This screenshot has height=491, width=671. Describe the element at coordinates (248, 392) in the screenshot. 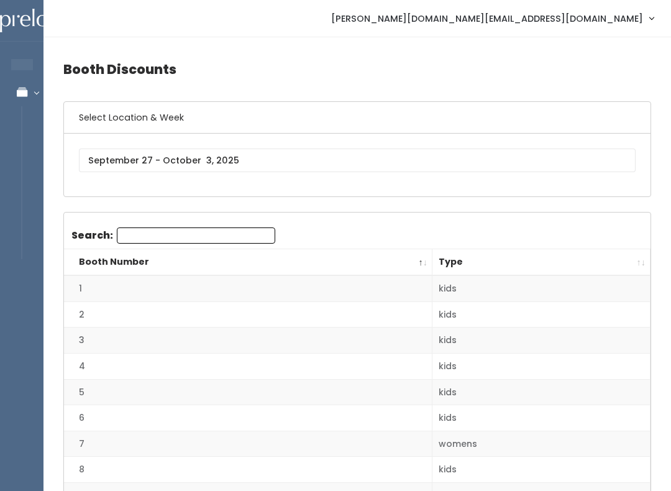

I see `td: 5` at that location.